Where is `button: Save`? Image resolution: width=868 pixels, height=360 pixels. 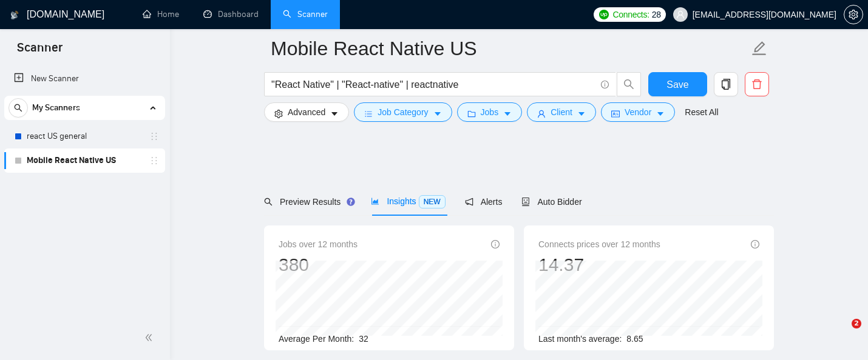
button: Save is located at coordinates (677, 85).